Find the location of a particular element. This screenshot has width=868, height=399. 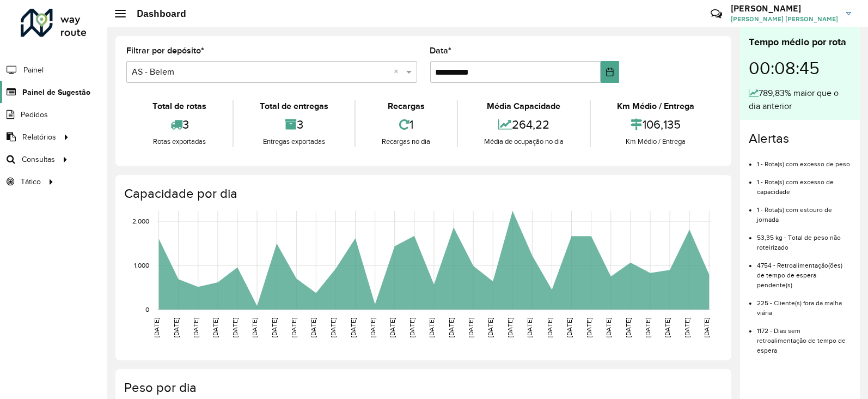

h2: Dashboard is located at coordinates (156, 14).